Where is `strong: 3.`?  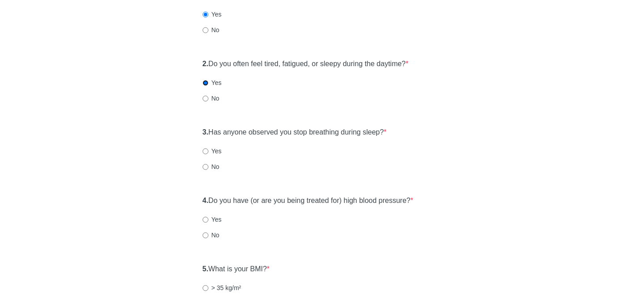 strong: 3. is located at coordinates (206, 132).